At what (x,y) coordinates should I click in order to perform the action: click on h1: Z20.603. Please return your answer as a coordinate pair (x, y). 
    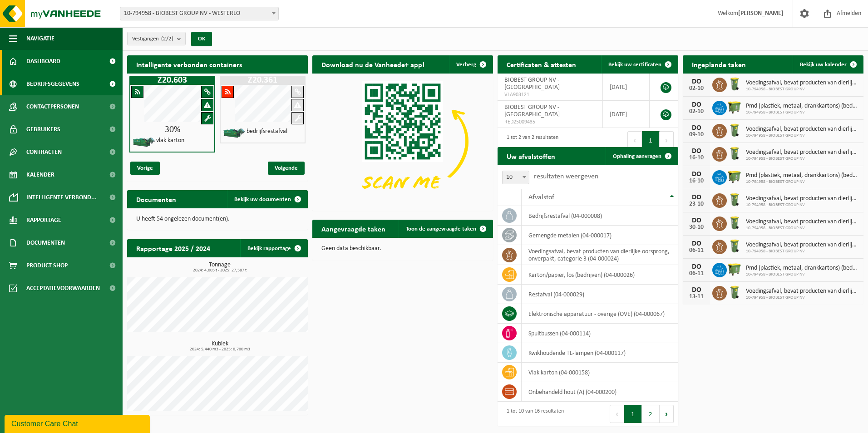
    Looking at the image, I should click on (172, 80).